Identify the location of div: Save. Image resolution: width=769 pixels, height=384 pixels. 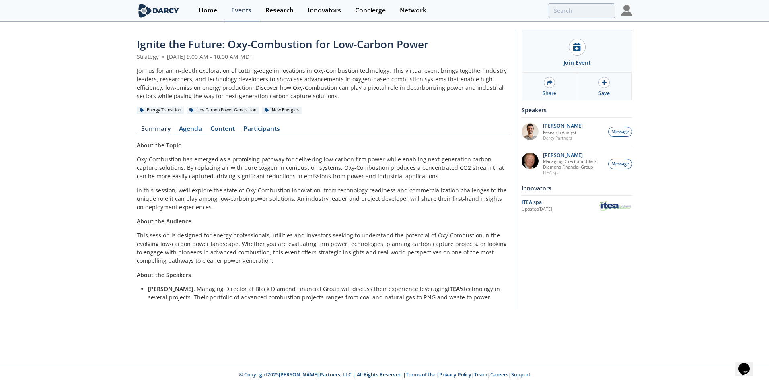
(604, 93).